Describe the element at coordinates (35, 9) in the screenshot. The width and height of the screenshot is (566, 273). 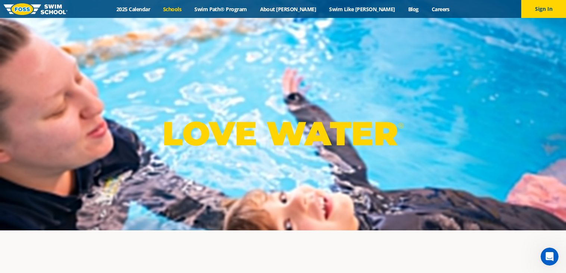
I see `img: FOSS Swim School Logo` at that location.